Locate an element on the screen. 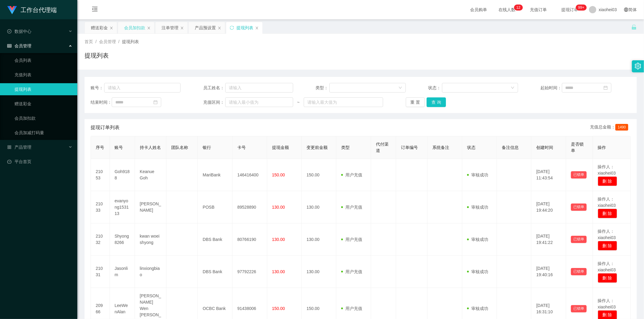 The image size is (644, 319). i: 图标: calendar is located at coordinates (605, 88).